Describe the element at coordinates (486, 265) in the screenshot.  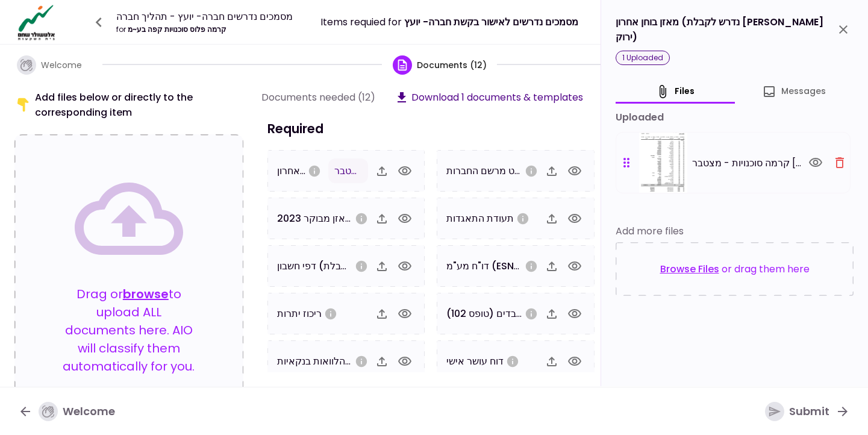
I see `span: דו"ח מע"מ (ESNA)` at that location.